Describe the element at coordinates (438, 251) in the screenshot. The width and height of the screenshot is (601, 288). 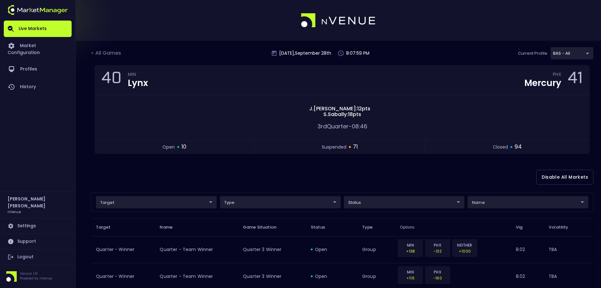
I see `p: -132` at that location.